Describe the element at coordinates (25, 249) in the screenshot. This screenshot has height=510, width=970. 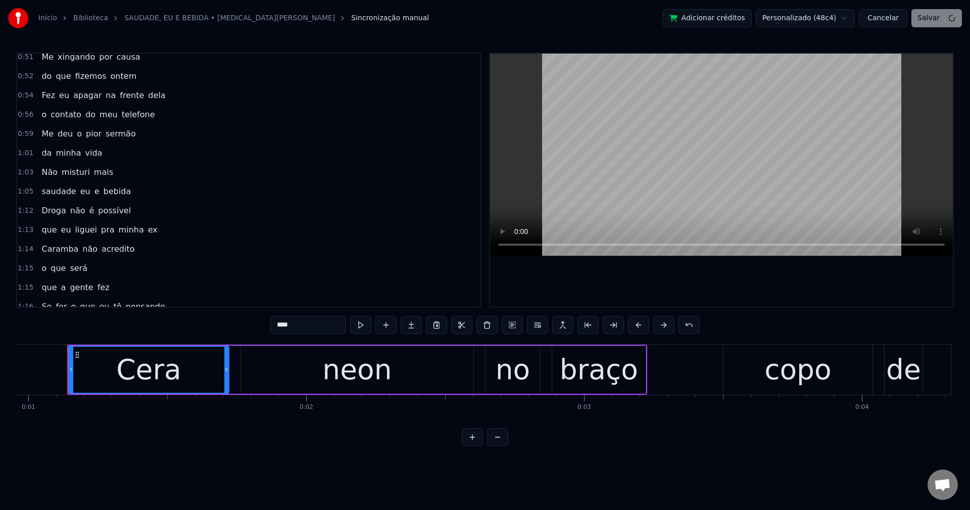
I see `span: 1:14` at that location.